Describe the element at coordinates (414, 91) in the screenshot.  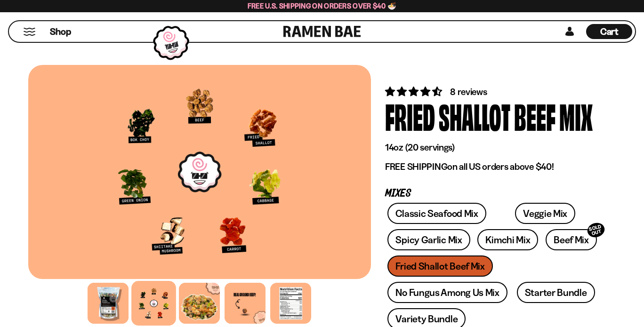
I see `span: 4.62 stars` at that location.